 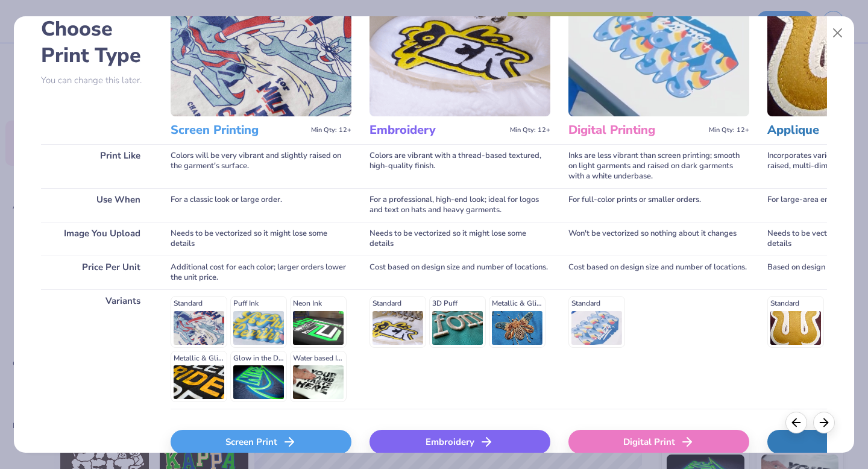 I want to click on div: Print Like, so click(x=96, y=166).